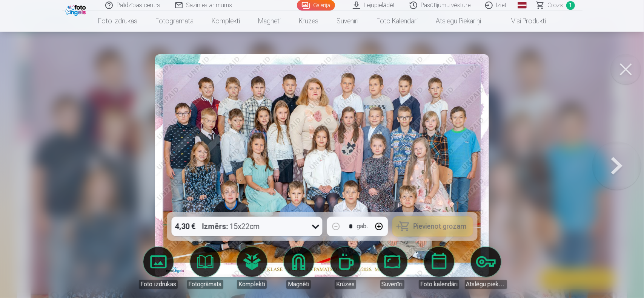 The width and height of the screenshot is (644, 298). I want to click on div: 15x22cm, so click(231, 227).